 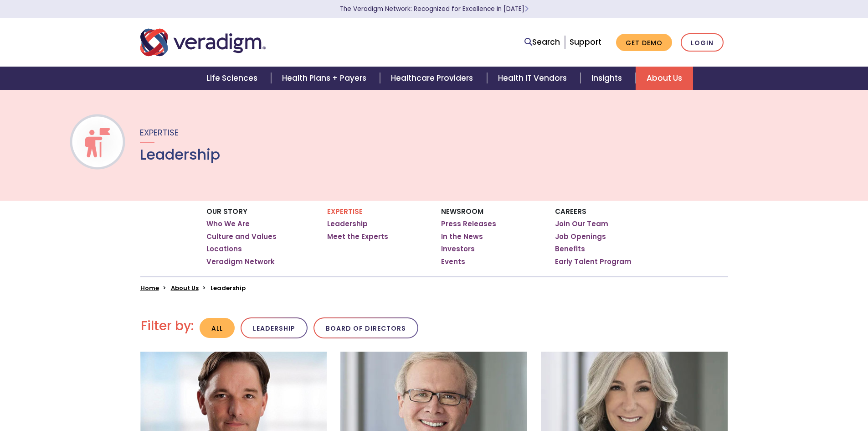 What do you see at coordinates (542, 42) in the screenshot?
I see `a: Search` at bounding box center [542, 42].